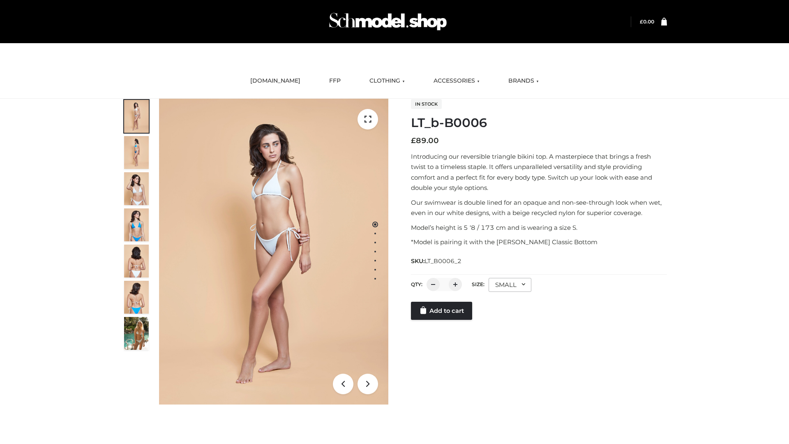 The width and height of the screenshot is (789, 444). I want to click on img: LT_b-B0006, so click(274, 251).